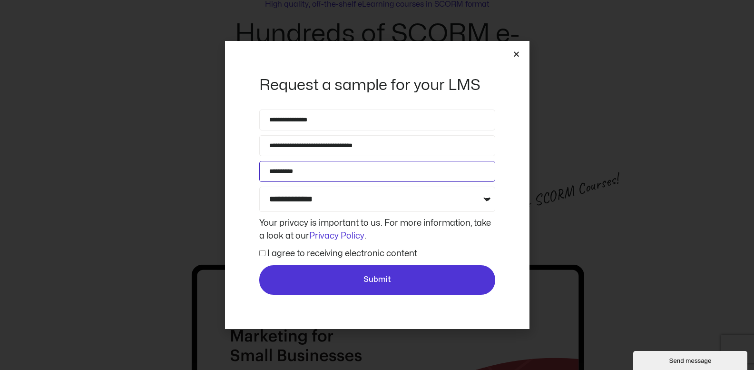 The height and width of the screenshot is (370, 754). I want to click on h2: Request a sample for your LMS, so click(377, 85).